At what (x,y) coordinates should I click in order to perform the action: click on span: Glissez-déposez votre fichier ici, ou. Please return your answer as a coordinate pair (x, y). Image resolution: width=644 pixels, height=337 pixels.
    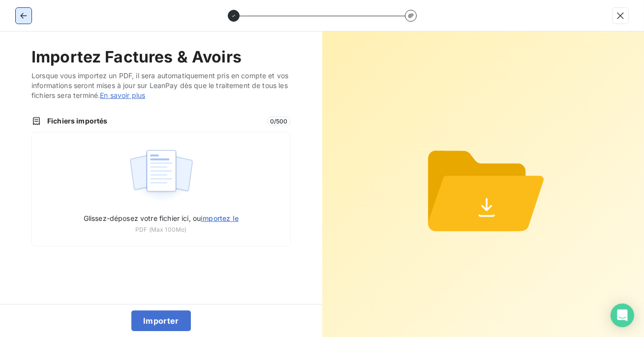
    Looking at the image, I should click on (161, 218).